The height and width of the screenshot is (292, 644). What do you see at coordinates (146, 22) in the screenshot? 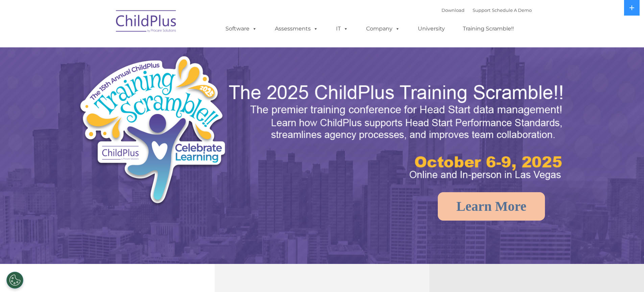
I see `img: ChildPlus by Procare Solutions` at bounding box center [146, 22].